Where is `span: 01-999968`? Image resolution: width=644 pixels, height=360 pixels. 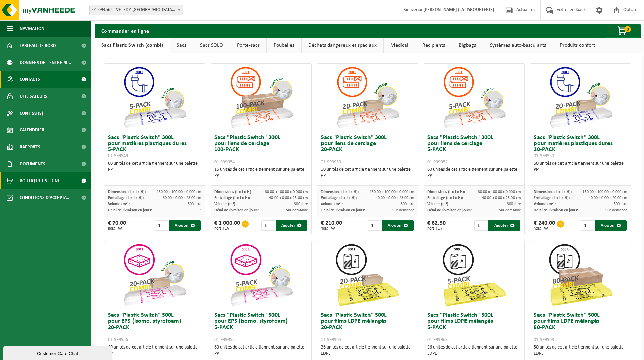 span: 01-999968 is located at coordinates (544, 340).